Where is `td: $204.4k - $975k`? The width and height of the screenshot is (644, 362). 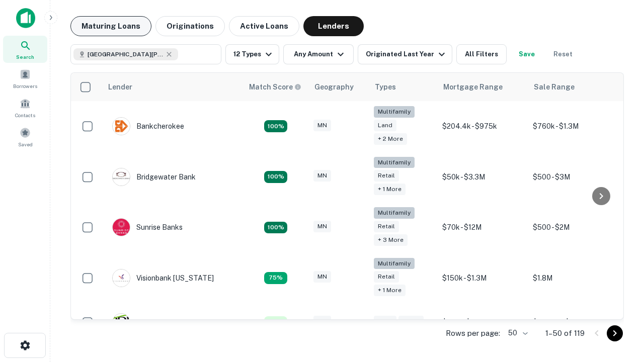
td: $204.4k - $975k is located at coordinates (483, 126).